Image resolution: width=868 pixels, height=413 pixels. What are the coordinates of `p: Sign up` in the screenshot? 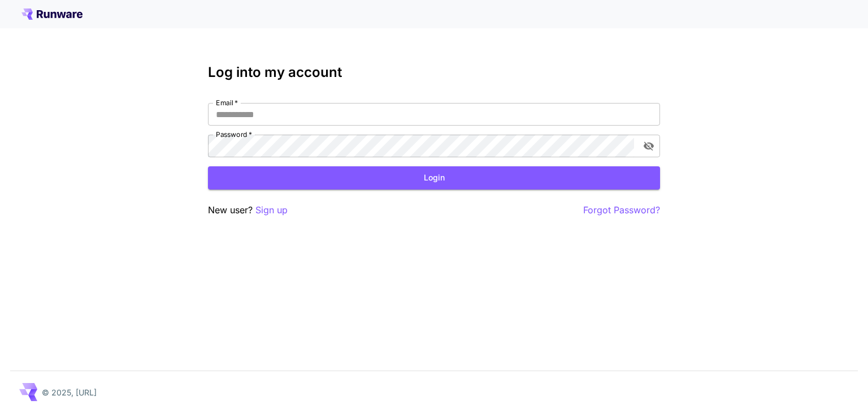 It's located at (271, 210).